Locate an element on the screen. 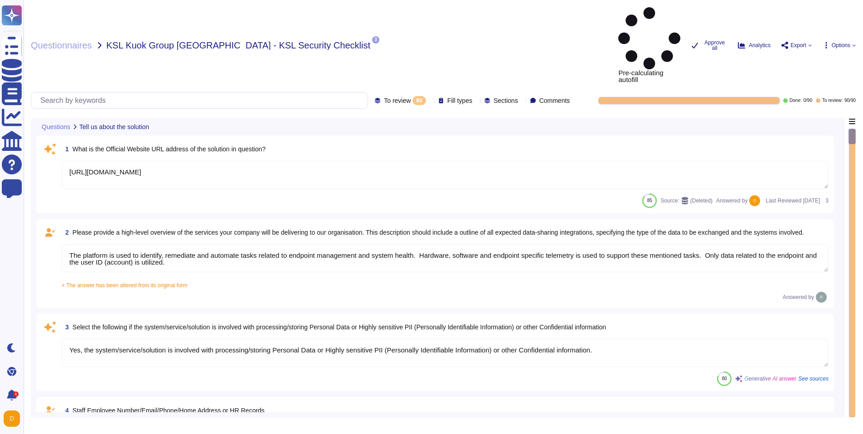  span: Questions is located at coordinates (56, 127).